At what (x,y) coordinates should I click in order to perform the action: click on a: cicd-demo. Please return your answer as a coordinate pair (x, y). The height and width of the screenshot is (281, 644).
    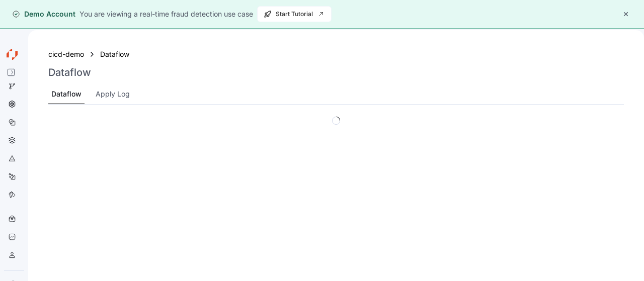
    Looking at the image, I should click on (66, 54).